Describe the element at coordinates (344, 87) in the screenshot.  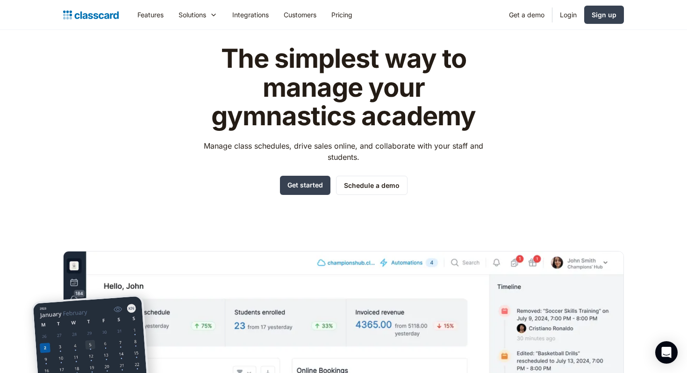
I see `h1: The simplest way to manage your gymnastics academy` at that location.